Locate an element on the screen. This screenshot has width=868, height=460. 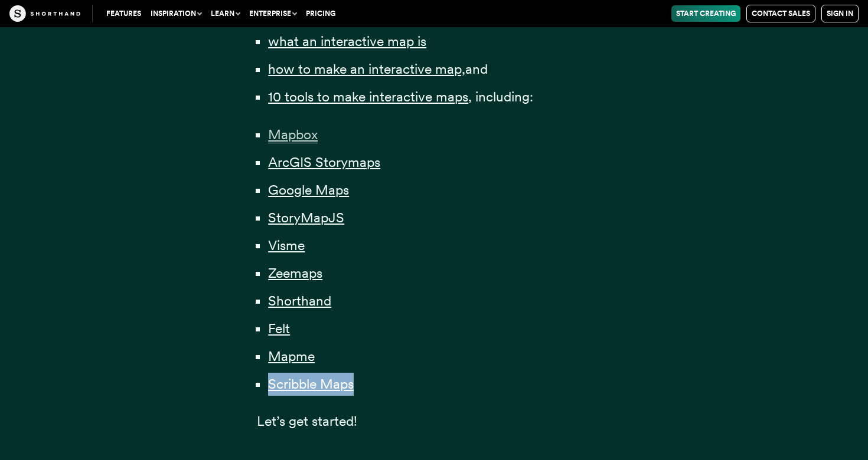
button: Learn is located at coordinates (225, 13).